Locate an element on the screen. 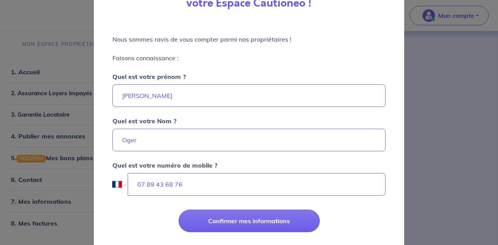 The image size is (498, 245). p: Nous sommes ravis de vous compter parmi nos propriétaires ! is located at coordinates (249, 39).